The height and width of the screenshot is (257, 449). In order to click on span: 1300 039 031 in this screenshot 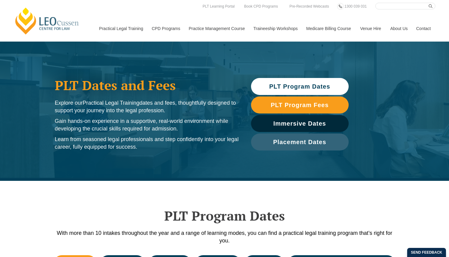, I will do `click(355, 6)`.